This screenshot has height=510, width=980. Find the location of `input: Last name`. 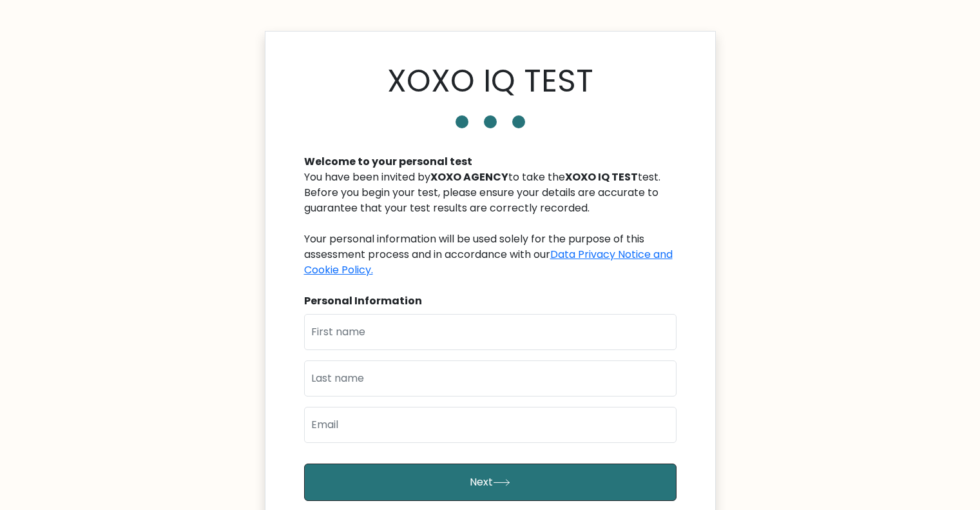

input: Last name is located at coordinates (491, 378).